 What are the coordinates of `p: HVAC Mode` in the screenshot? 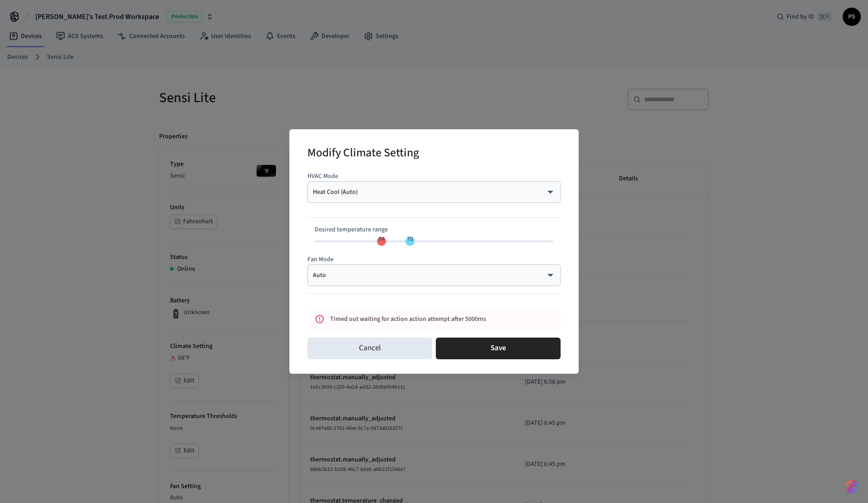 It's located at (434, 177).